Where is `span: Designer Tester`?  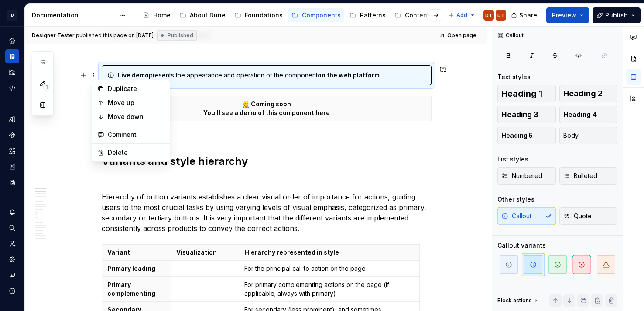
span: Designer Tester is located at coordinates (53, 35).